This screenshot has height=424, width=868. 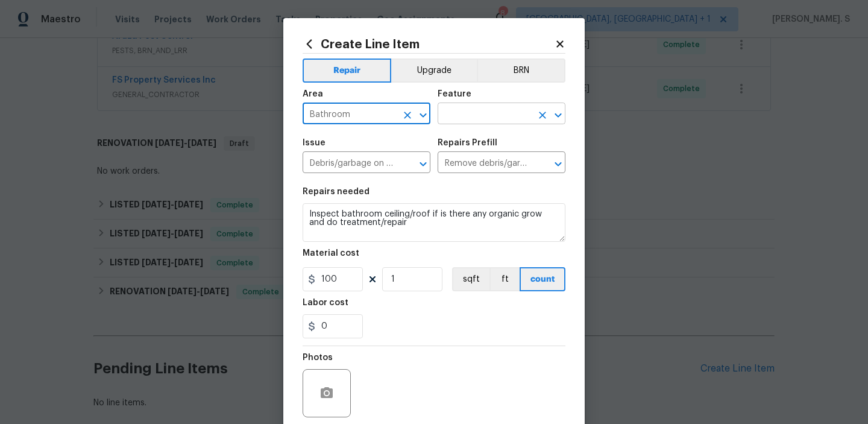 What do you see at coordinates (326, 303) in the screenshot?
I see `h5: Labor cost` at bounding box center [326, 303].